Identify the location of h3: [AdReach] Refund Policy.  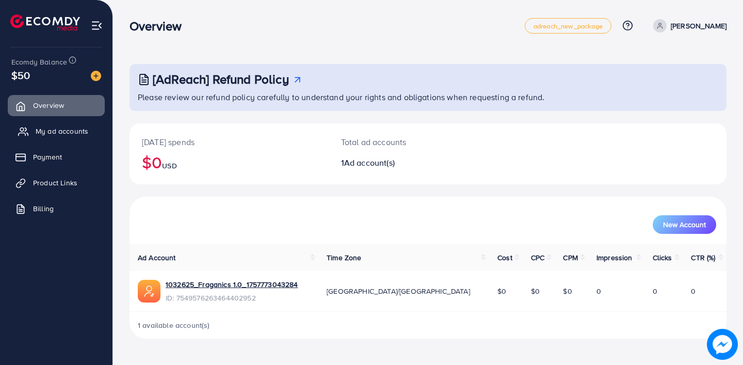
(221, 79).